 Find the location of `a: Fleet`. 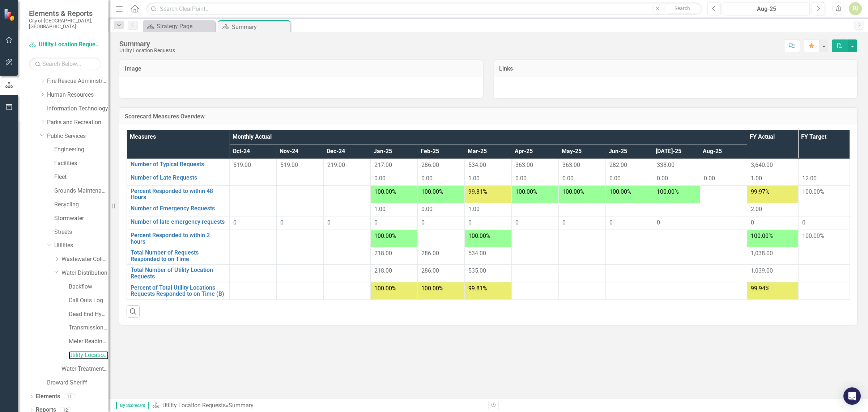

a: Fleet is located at coordinates (82, 177).